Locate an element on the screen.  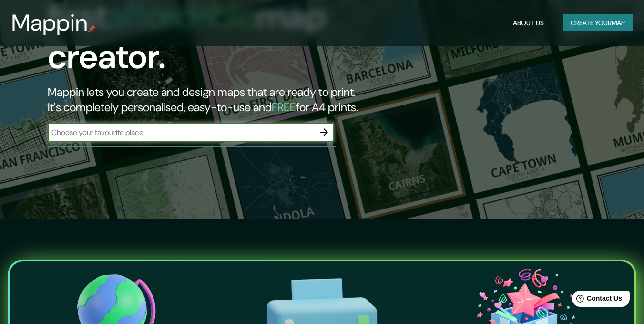
img: mappin-pin is located at coordinates (92, 29).